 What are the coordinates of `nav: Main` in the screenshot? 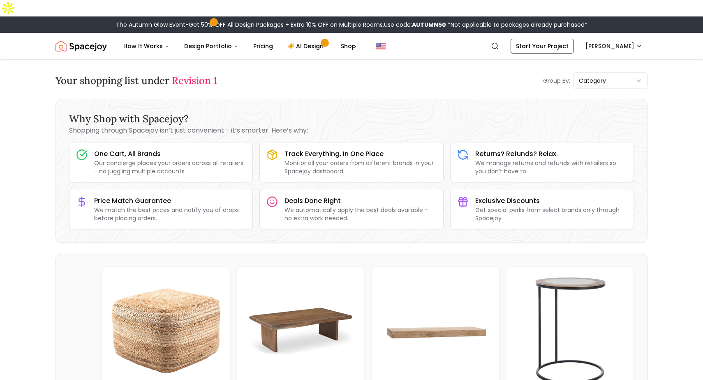 It's located at (240, 46).